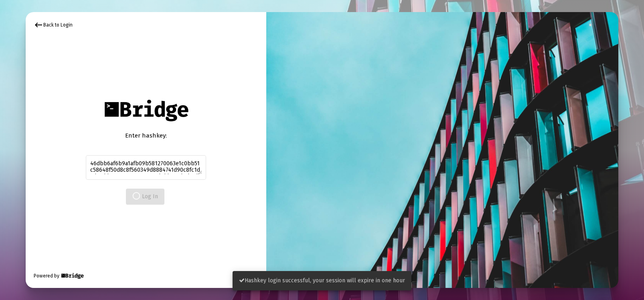 The image size is (644, 300). What do you see at coordinates (53, 25) in the screenshot?
I see `div: Back to Login` at bounding box center [53, 25].